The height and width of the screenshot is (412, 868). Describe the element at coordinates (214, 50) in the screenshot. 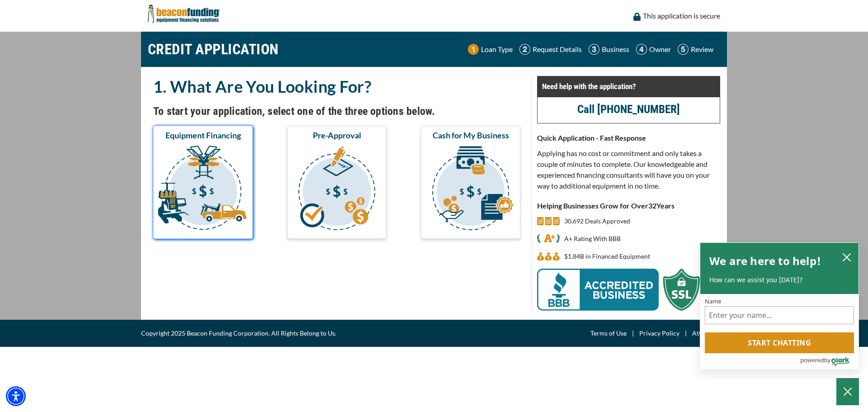

I see `h1: CREDIT APPLICATION` at that location.